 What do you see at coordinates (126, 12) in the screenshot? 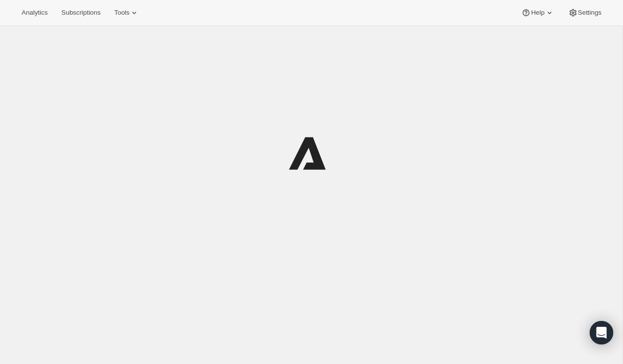
I see `button: Tools` at bounding box center [126, 12].